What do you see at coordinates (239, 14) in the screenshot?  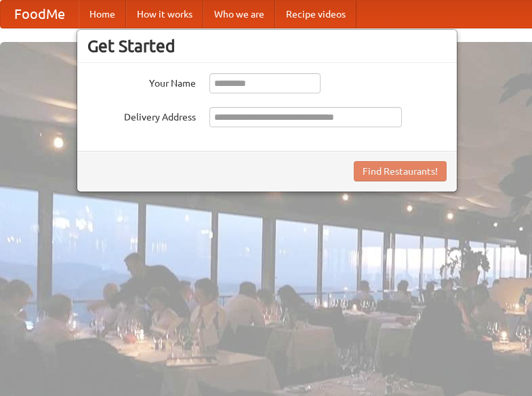 I see `a: Who we are` at bounding box center [239, 14].